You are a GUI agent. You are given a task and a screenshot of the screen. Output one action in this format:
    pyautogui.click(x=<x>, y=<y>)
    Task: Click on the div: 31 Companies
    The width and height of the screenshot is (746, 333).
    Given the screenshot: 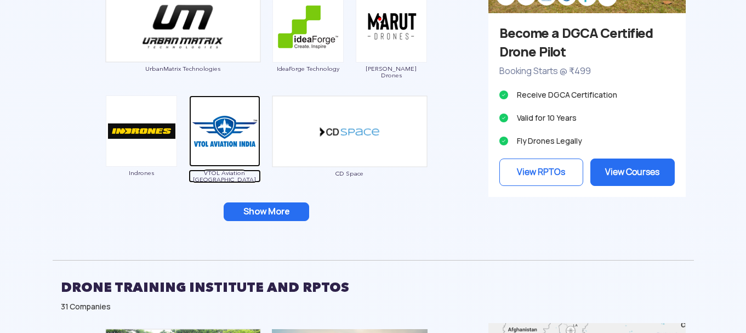 What is the action you would take?
    pyautogui.click(x=373, y=307)
    